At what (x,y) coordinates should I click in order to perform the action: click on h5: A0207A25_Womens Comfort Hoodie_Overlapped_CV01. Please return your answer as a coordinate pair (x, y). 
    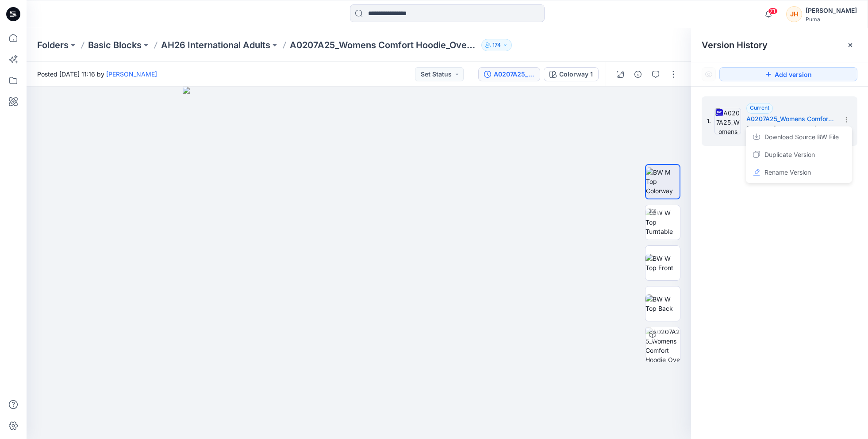
    Looking at the image, I should click on (790, 119).